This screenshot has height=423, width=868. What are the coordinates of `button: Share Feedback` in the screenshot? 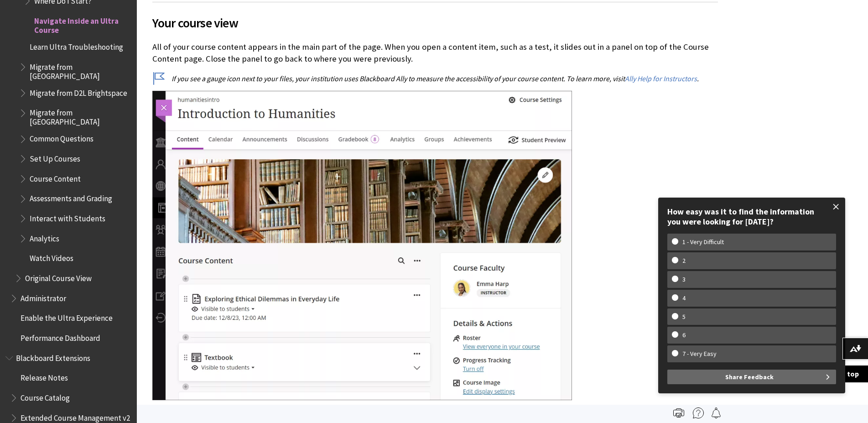 It's located at (752, 377).